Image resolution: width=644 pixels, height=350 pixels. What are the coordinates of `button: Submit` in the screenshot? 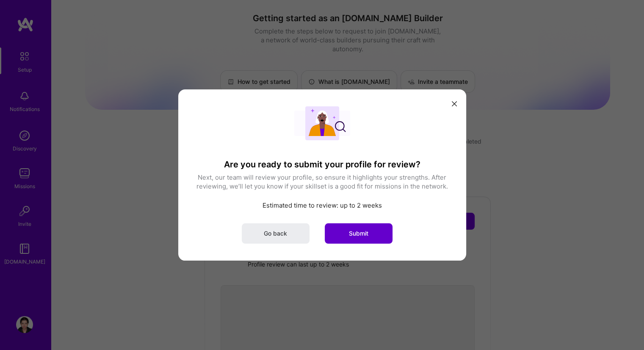 It's located at (359, 234).